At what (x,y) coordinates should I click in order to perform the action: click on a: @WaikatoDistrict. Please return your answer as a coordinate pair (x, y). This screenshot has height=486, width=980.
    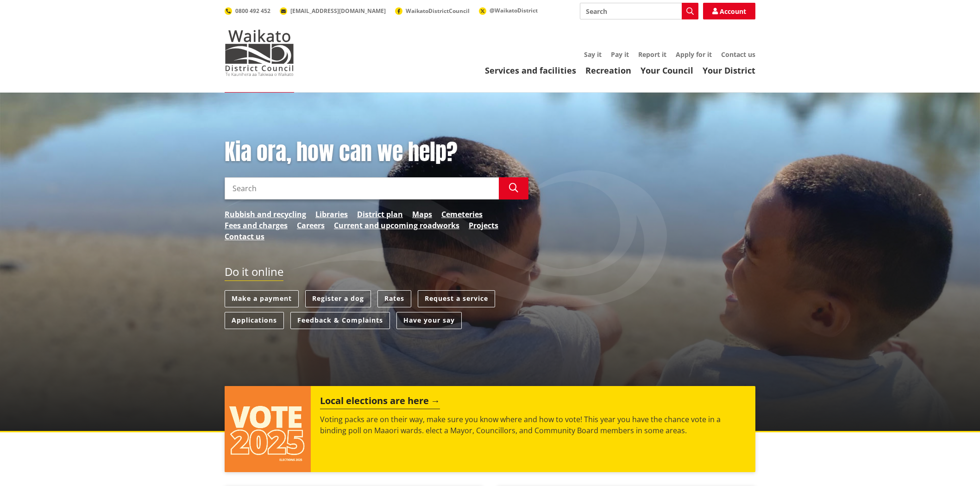
    Looking at the image, I should click on (508, 10).